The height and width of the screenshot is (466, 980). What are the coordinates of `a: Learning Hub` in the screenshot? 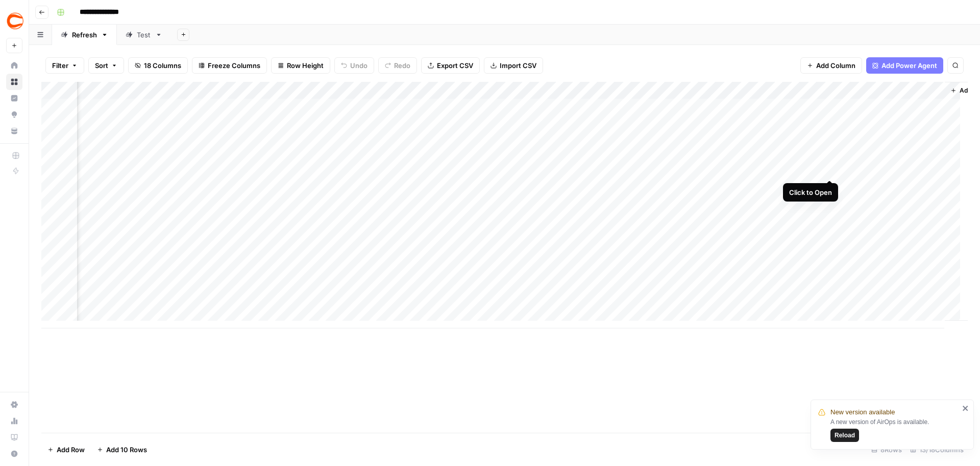 It's located at (14, 437).